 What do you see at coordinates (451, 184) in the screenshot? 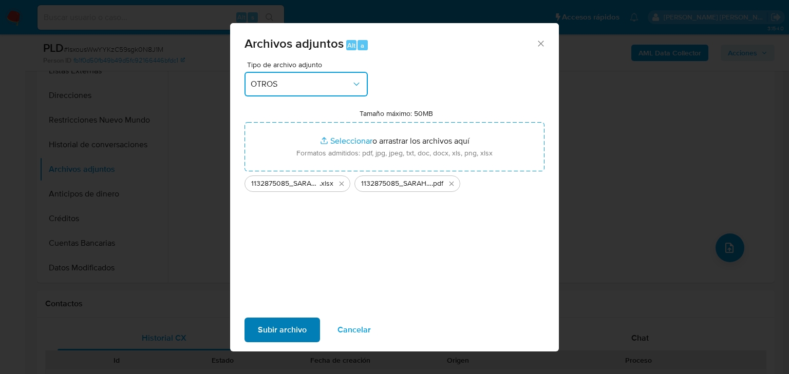
I see `button: Eliminar 1132875085_SARAHI MONTES MENDEZ_JUL25.pdf` at bounding box center [451, 184].